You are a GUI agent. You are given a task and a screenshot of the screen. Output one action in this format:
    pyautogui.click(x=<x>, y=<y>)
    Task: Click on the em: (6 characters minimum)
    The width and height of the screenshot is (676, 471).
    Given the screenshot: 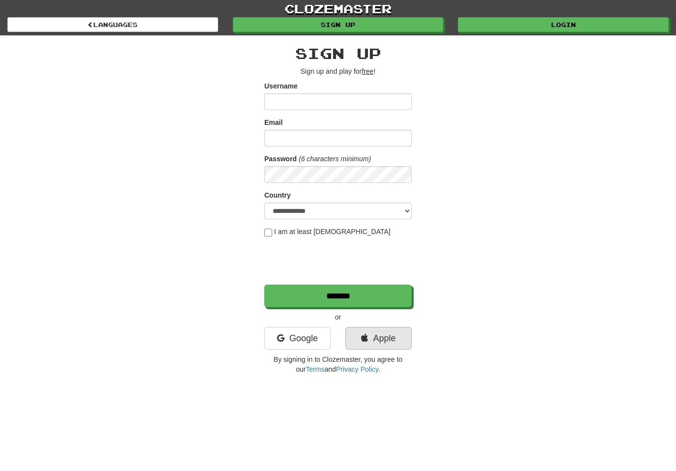 What is the action you would take?
    pyautogui.click(x=335, y=159)
    